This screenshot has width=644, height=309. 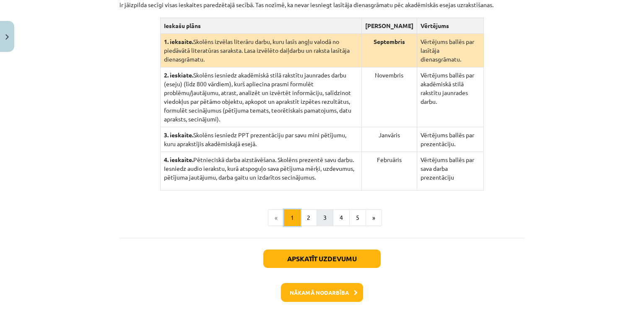 What do you see at coordinates (450, 171) in the screenshot?
I see `td: Vērtējums ballēs par sava darba prezentāciju` at bounding box center [450, 171].